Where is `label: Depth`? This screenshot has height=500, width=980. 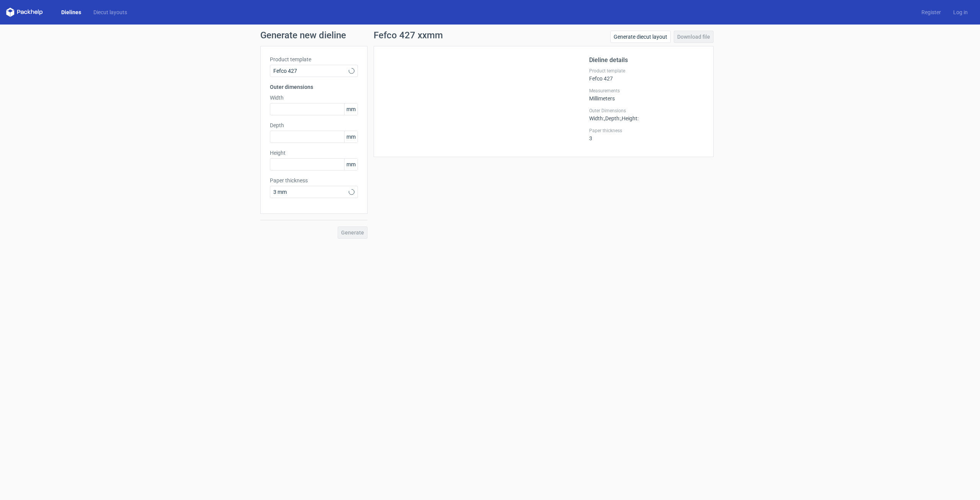
label: Depth is located at coordinates (314, 125).